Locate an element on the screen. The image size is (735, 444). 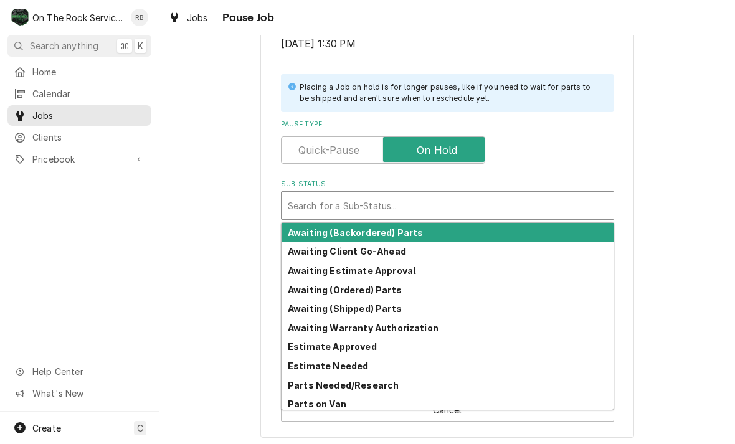
div: Placing a Job on hold is for longer pauses, like if you need to wait for parts to be shipped and ... is located at coordinates (450, 93).